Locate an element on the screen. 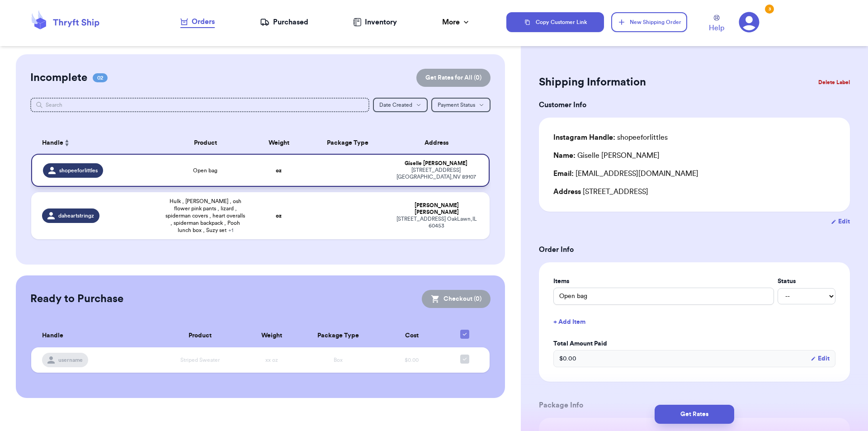 The height and width of the screenshot is (431, 868). span: 02 is located at coordinates (100, 78).